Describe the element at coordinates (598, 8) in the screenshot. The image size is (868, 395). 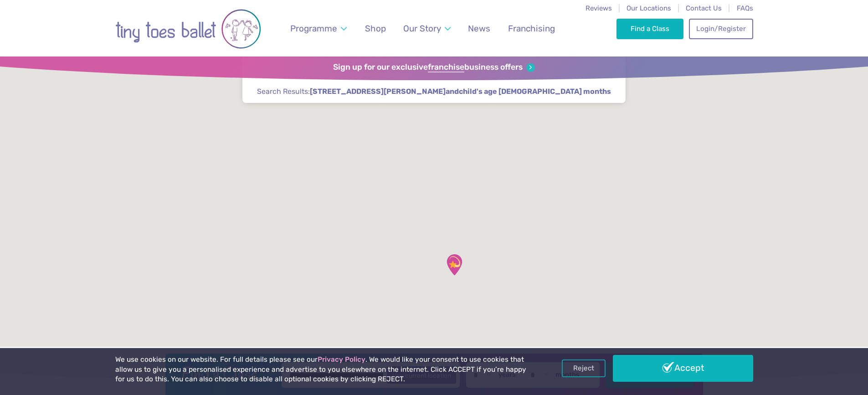
I see `span: Reviews` at that location.